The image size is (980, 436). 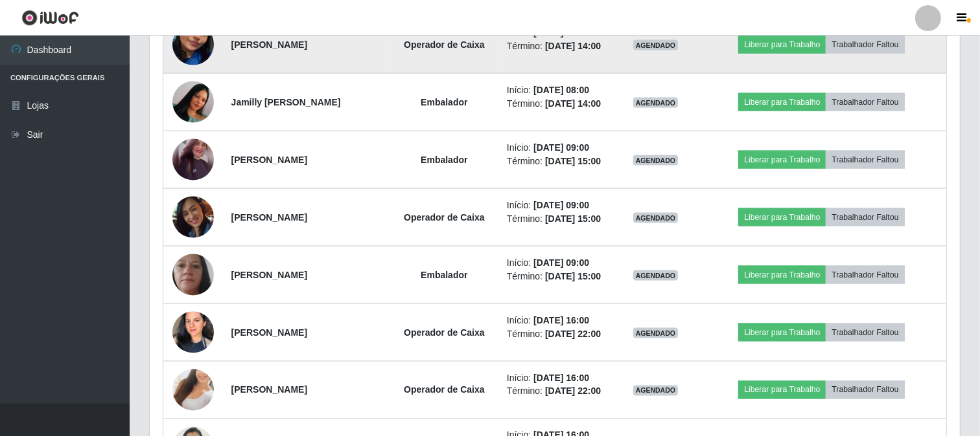 What do you see at coordinates (193, 217) in the screenshot?
I see `img: 1743337822537.jpeg` at bounding box center [193, 217].